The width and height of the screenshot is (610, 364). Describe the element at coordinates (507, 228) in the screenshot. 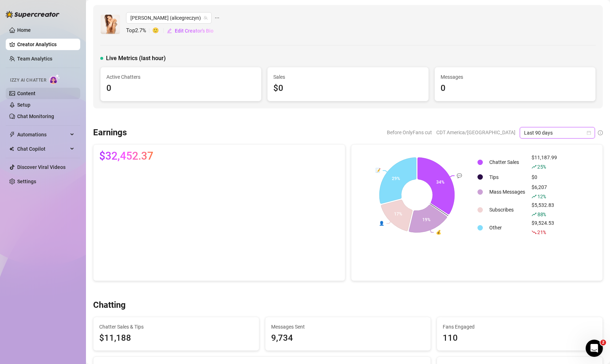

I see `td: Other` at that location.